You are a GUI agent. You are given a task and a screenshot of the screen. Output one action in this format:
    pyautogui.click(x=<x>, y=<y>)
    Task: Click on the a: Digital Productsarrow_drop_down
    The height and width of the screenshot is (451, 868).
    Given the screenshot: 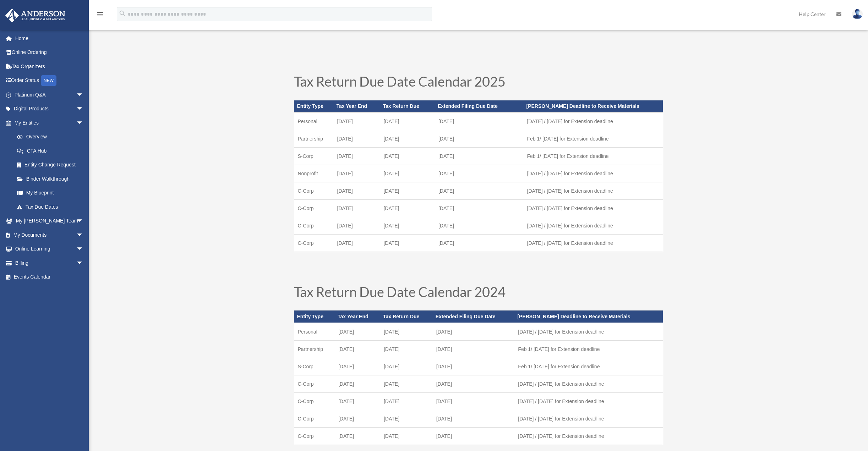 What is the action you would take?
    pyautogui.click(x=49, y=109)
    